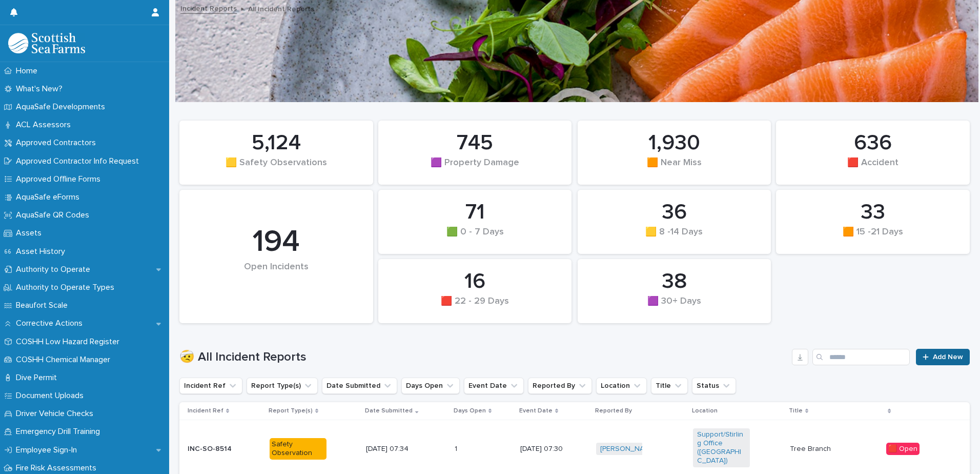 The height and width of the screenshot is (474, 980). I want to click on p: Title, so click(796, 411).